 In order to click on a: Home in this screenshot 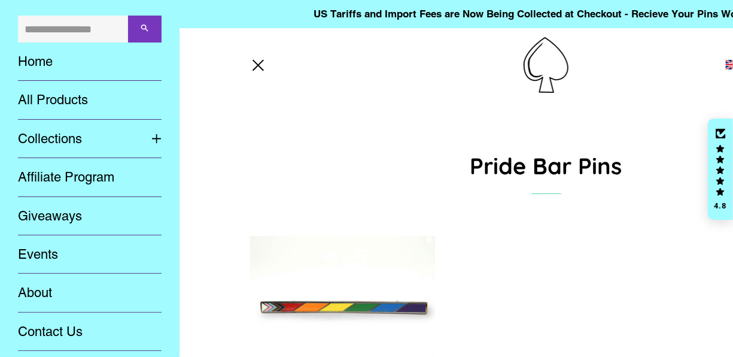, I will do `click(90, 62)`.